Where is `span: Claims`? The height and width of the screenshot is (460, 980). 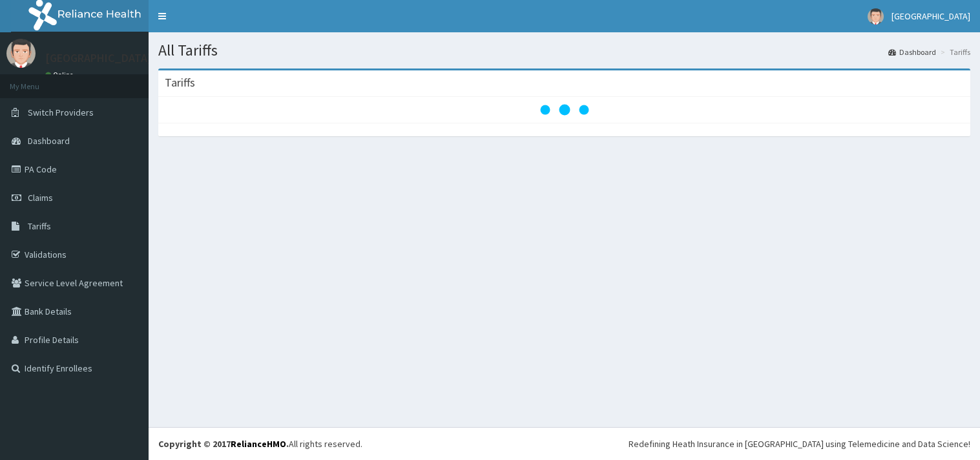 span: Claims is located at coordinates (40, 198).